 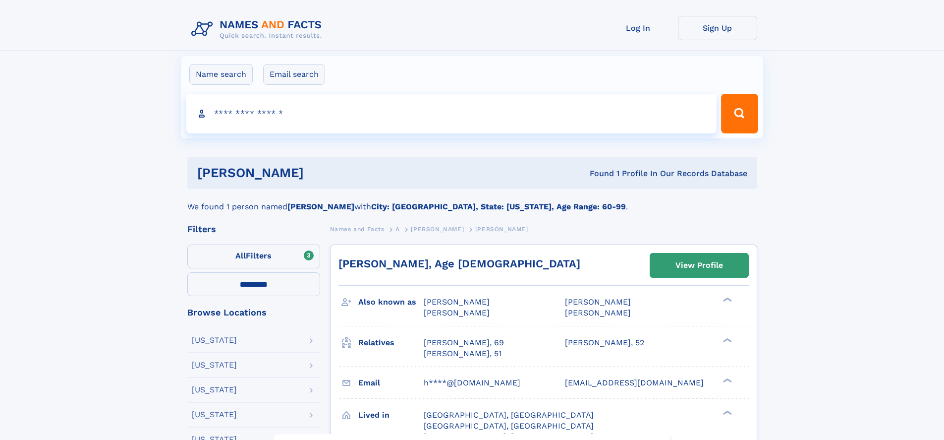 What do you see at coordinates (699, 265) in the screenshot?
I see `div: View Profile` at bounding box center [699, 265].